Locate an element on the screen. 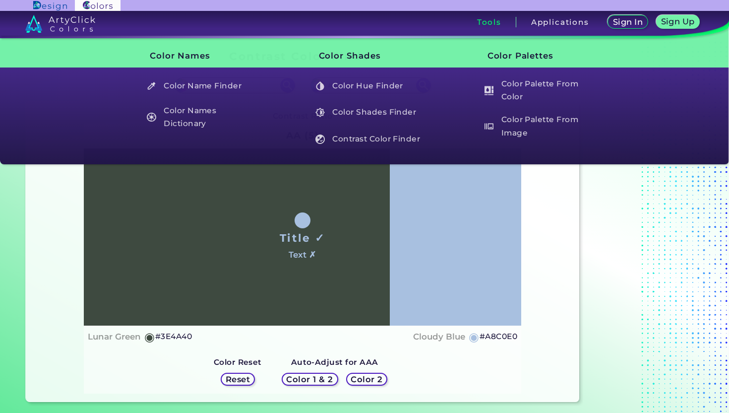 The width and height of the screenshot is (729, 413). img: icon_col_pal_col_white.svg is located at coordinates (489, 90).